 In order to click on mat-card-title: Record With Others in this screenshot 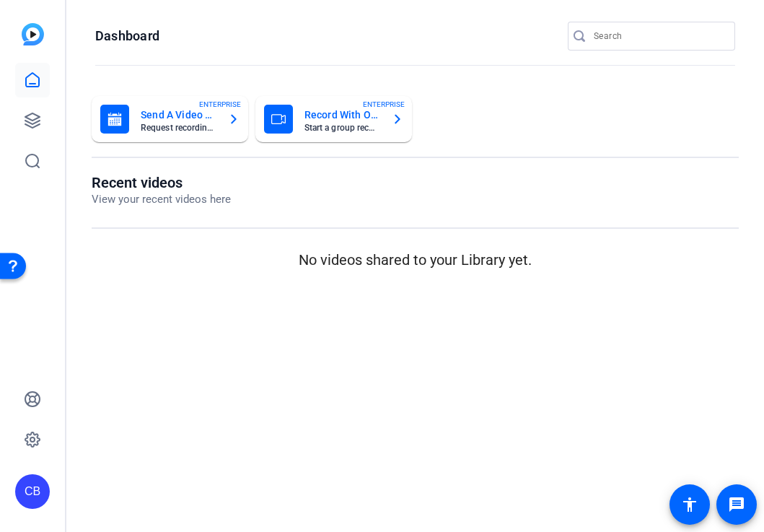, I will do `click(342, 115)`.